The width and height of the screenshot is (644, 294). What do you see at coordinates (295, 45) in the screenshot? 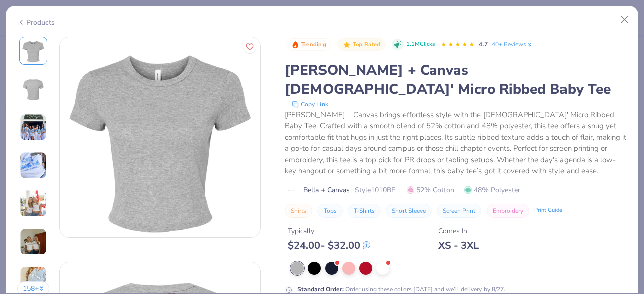
I see `img: Trending sort` at bounding box center [295, 45].